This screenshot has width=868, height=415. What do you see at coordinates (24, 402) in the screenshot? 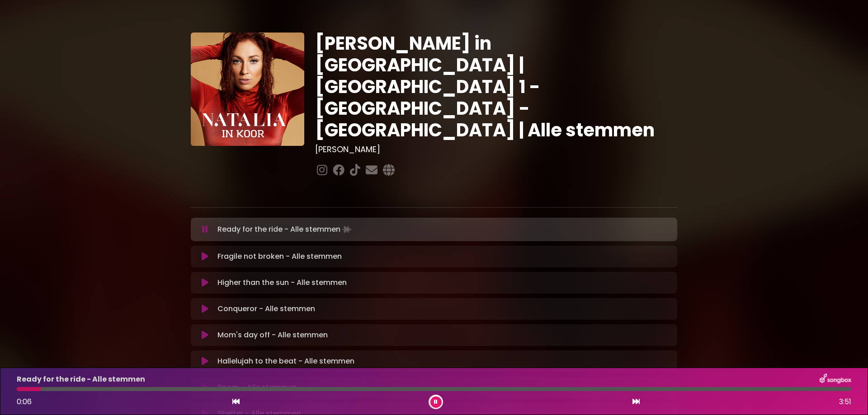
I see `span: 0:06` at bounding box center [24, 402].